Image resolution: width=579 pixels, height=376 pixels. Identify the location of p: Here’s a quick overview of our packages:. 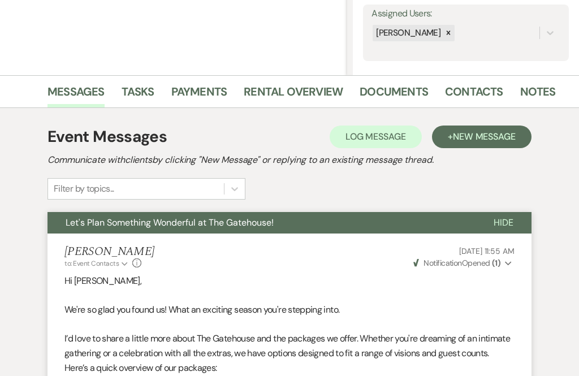
(289, 368).